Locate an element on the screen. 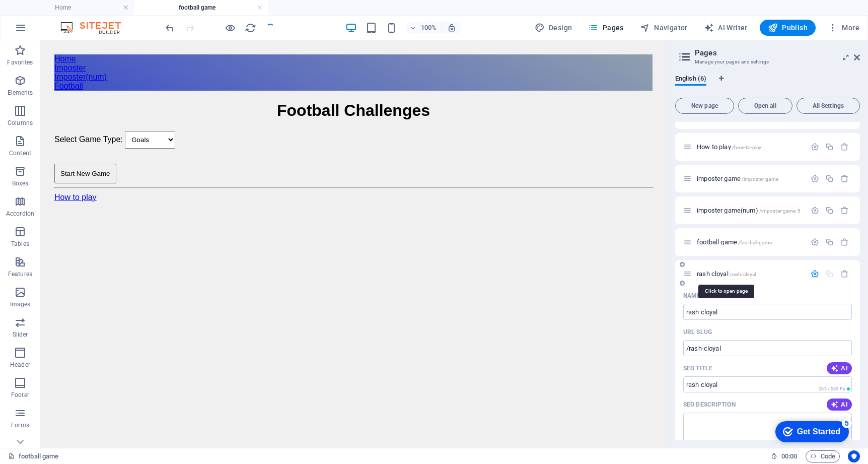  p: URL SLUG is located at coordinates (698, 332).